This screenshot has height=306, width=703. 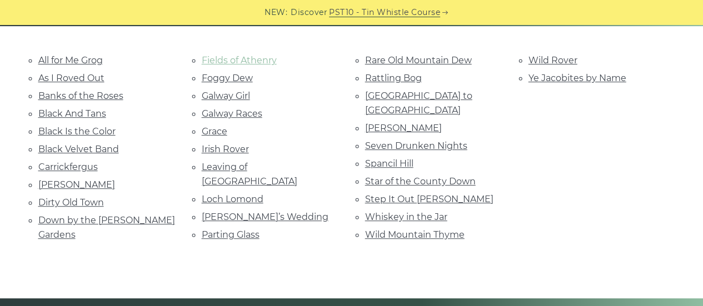 I want to click on a: Fields of Athenry, so click(x=239, y=60).